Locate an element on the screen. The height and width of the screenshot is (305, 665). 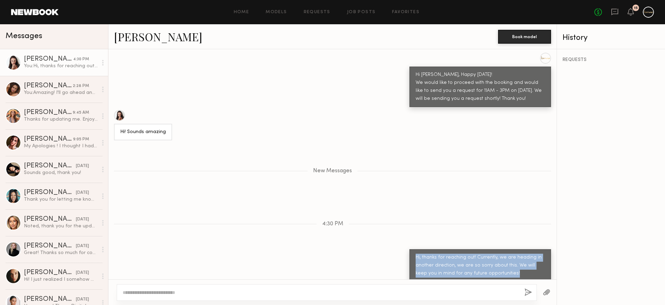
span: New Messages is located at coordinates (332, 171).